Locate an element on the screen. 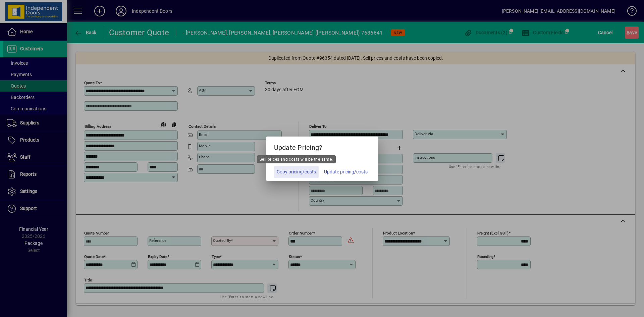 This screenshot has width=644, height=317. button: Copy pricing/costs is located at coordinates (296, 172).